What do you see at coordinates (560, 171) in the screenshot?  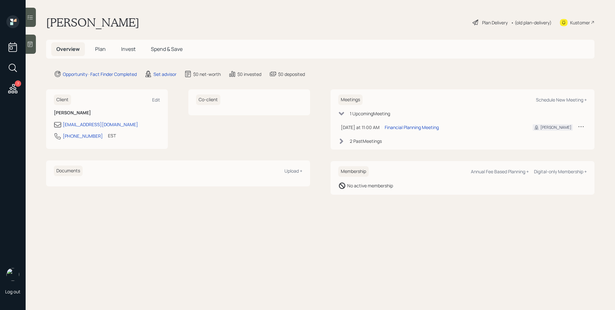 I see `div: Digital-only Membership +` at bounding box center [560, 171].